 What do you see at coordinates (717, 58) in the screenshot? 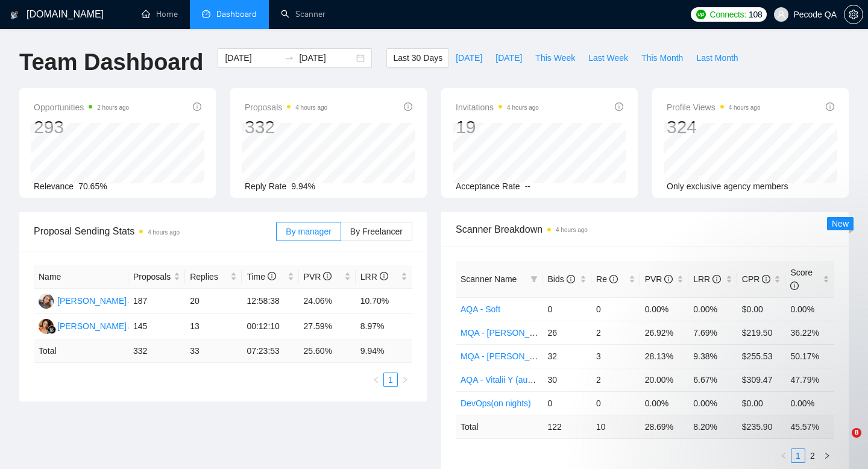
I see `span: Last Month` at bounding box center [717, 58].